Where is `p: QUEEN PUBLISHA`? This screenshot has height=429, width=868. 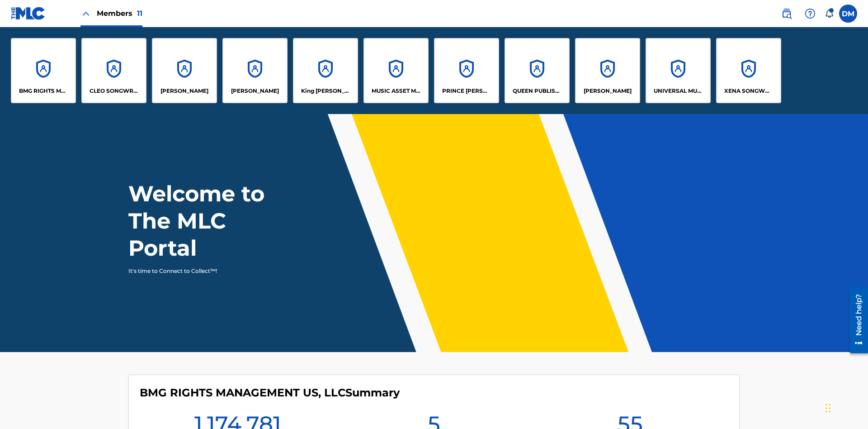 p: QUEEN PUBLISHA is located at coordinates (537, 91).